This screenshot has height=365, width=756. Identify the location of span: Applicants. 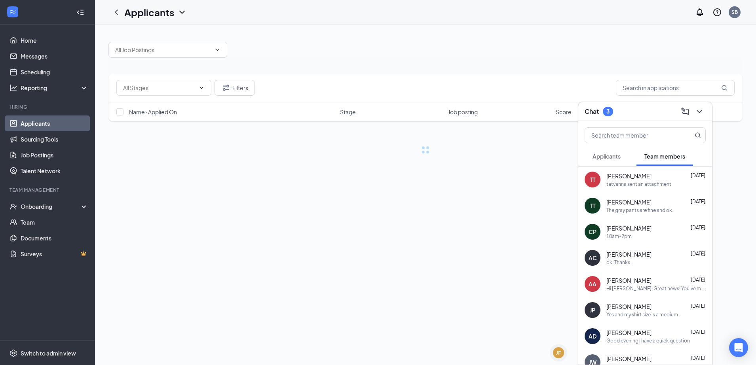
(607, 156).